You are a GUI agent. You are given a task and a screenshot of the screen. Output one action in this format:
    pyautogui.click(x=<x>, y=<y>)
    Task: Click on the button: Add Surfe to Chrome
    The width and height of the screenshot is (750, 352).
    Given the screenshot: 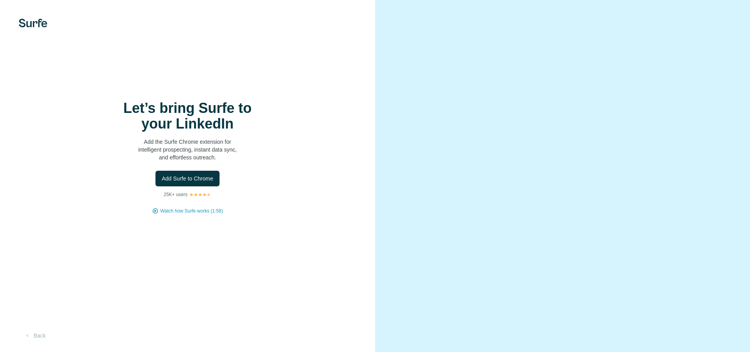 What is the action you would take?
    pyautogui.click(x=187, y=178)
    